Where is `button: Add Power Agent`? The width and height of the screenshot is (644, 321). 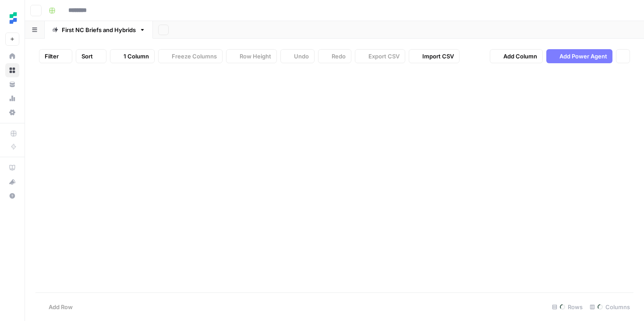
button: Add Power Agent is located at coordinates (580, 56).